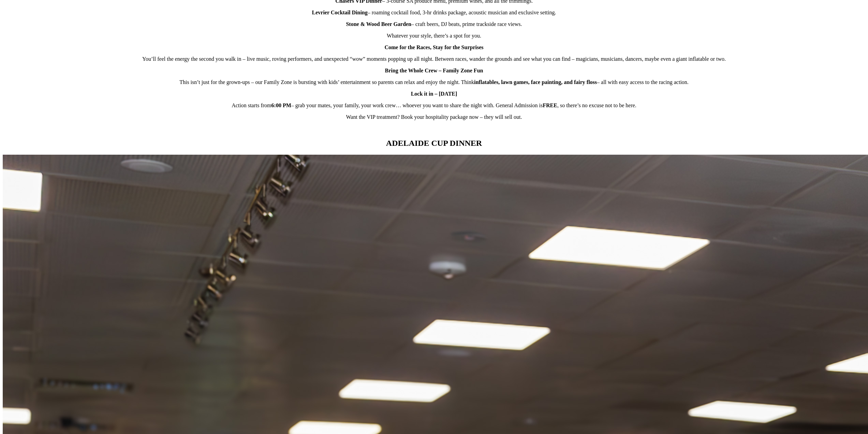 The image size is (868, 434). What do you see at coordinates (340, 12) in the screenshot?
I see `strong: Levrier Cocktail Dining` at bounding box center [340, 12].